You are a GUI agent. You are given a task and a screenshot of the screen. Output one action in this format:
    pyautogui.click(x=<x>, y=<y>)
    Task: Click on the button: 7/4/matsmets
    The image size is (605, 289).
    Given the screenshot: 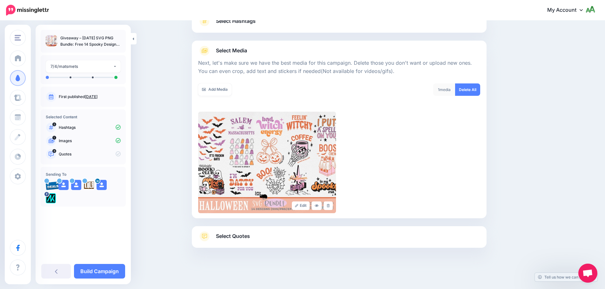 What is the action you would take?
    pyautogui.click(x=83, y=66)
    